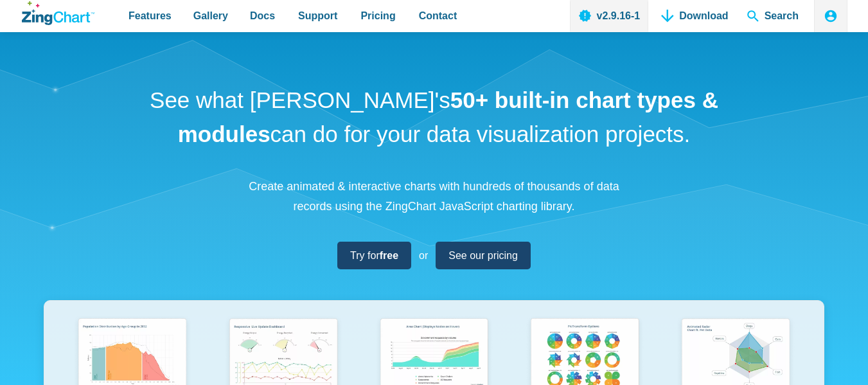  Describe the element at coordinates (378, 16) in the screenshot. I see `span: Pricing` at that location.